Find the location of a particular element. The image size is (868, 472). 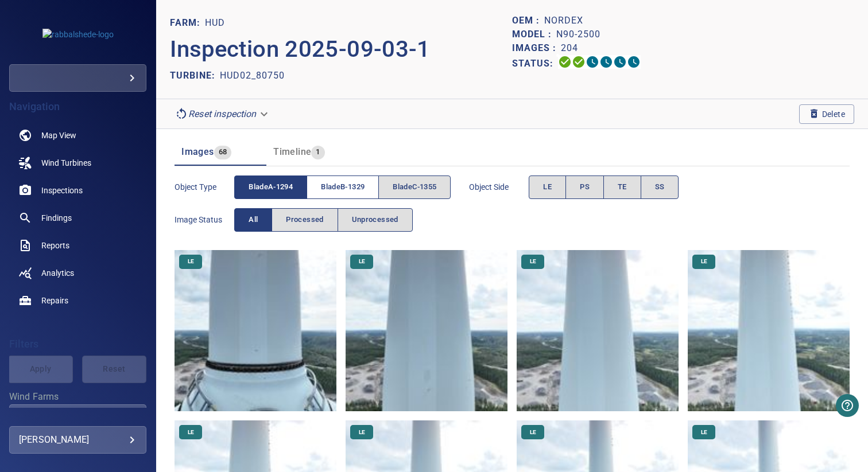

p: OEM : is located at coordinates (529, 20).